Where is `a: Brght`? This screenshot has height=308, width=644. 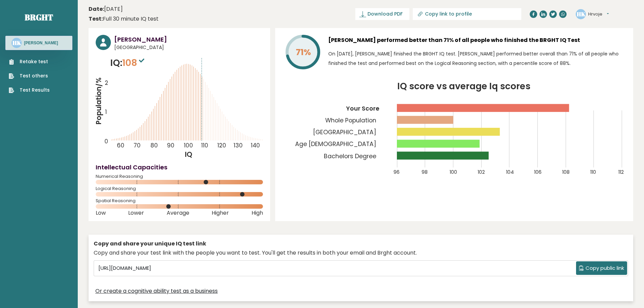
a: Brght is located at coordinates (39, 17).